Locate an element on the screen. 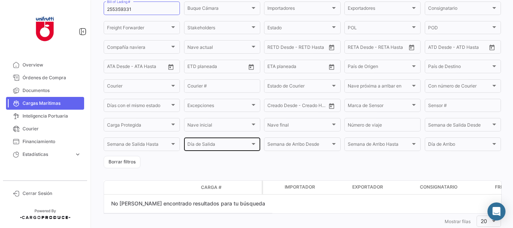 The width and height of the screenshot is (513, 228). span: Semana de Salida Hasta is located at coordinates (138, 145).